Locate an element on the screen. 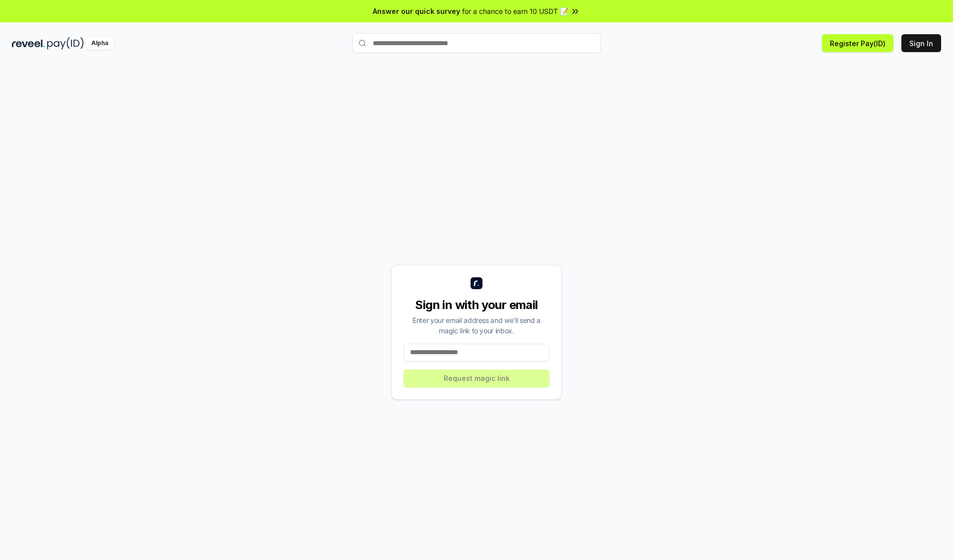  div: Enter your email address and we’ll send a magic link to your inbox. is located at coordinates (476, 325).